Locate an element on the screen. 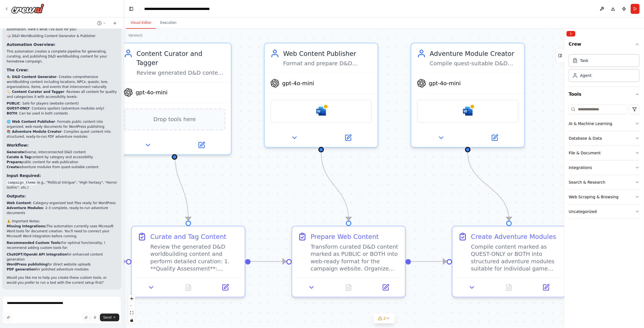  div: Adventure Module CreatorCompile quest-suitable D&D content into structured adventure modules, cre... is located at coordinates (468, 95).